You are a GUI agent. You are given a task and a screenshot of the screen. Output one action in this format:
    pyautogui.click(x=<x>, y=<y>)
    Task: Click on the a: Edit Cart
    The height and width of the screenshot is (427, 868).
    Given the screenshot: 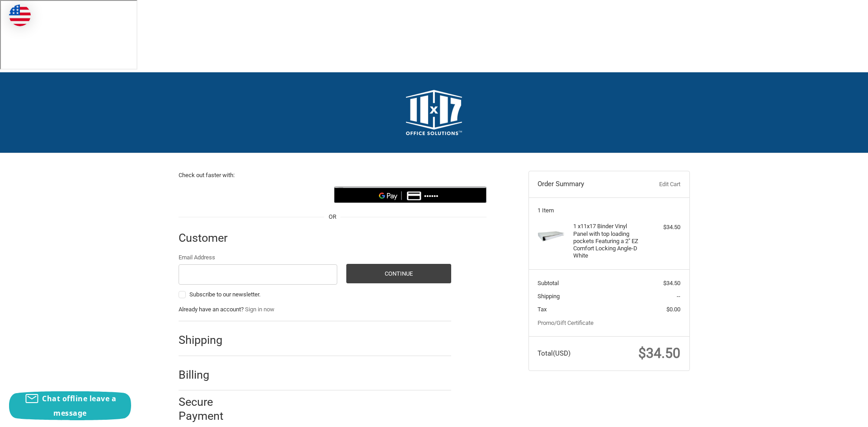 What is the action you would take?
    pyautogui.click(x=658, y=185)
    